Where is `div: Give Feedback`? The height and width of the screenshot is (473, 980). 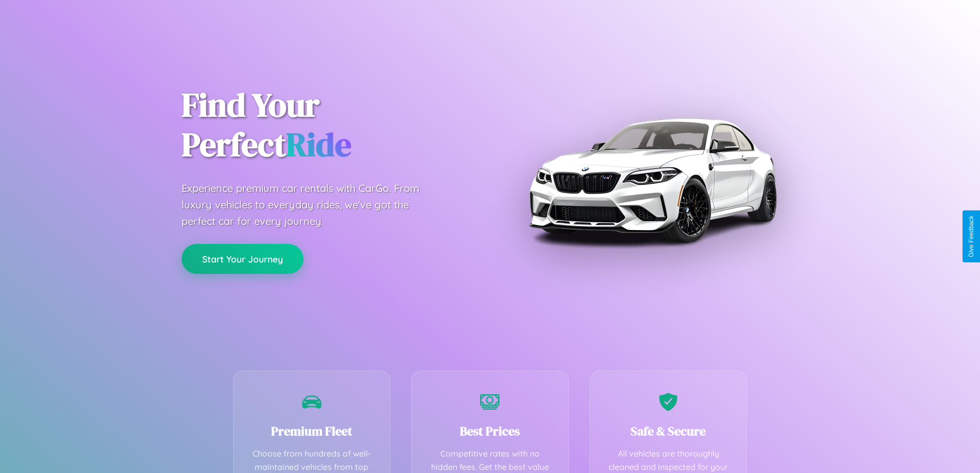
div: Give Feedback is located at coordinates (971, 236).